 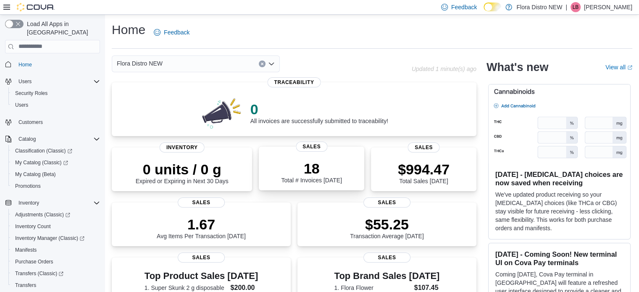 I want to click on span: Traceability, so click(x=293, y=82).